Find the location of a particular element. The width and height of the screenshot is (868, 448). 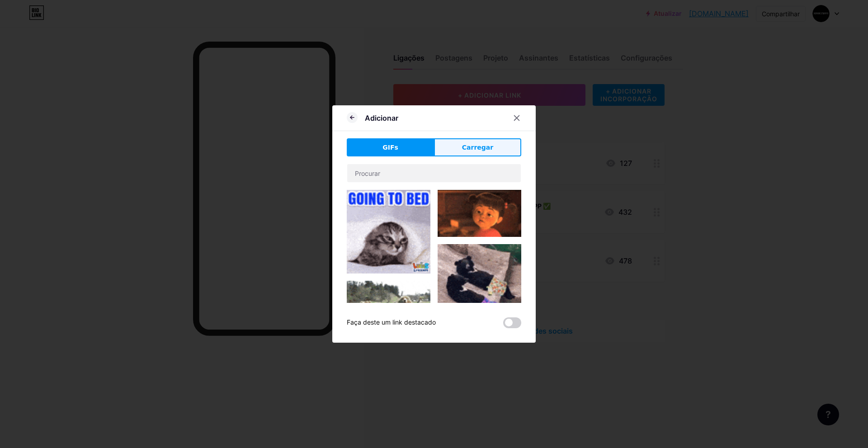

font: Carregar is located at coordinates (477, 147).